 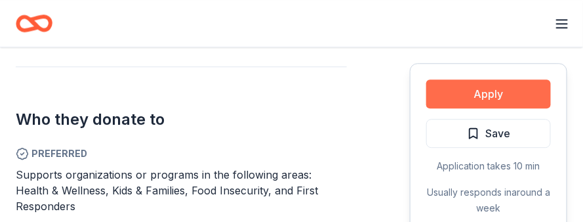 I want to click on span: Save, so click(x=498, y=133).